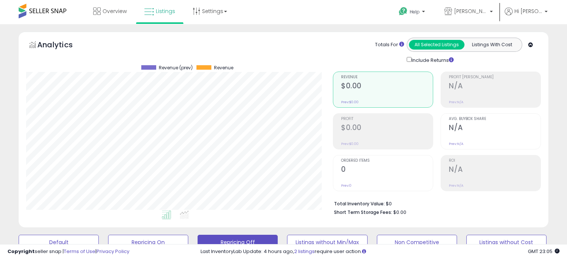 The image size is (567, 259). What do you see at coordinates (417, 242) in the screenshot?
I see `button: Non Competitive` at bounding box center [417, 242].